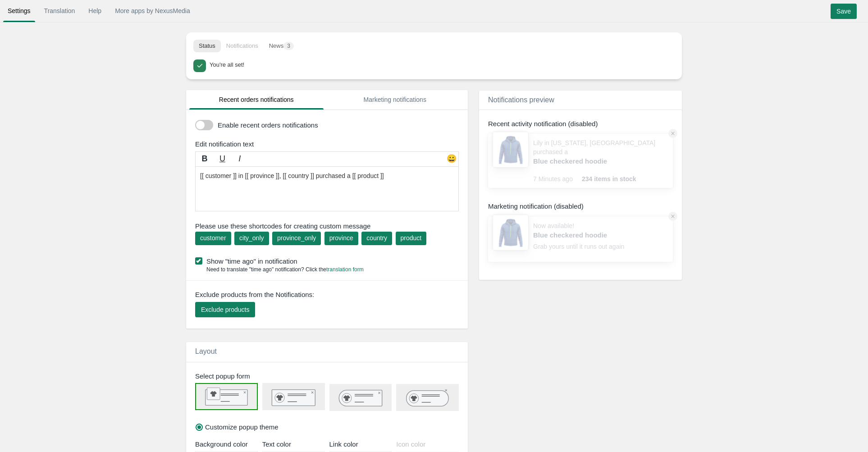 This screenshot has height=452, width=868. I want to click on label: Show "time ago" in notification, so click(329, 261).